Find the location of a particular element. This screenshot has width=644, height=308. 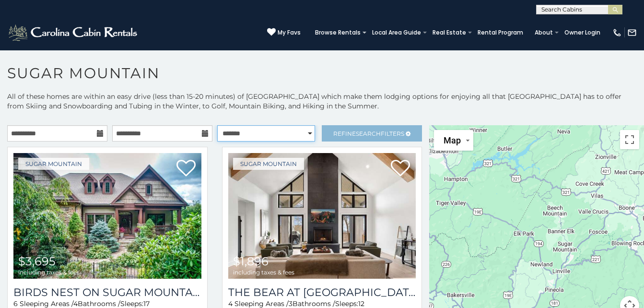

a: Local Area Guide is located at coordinates (397, 33).